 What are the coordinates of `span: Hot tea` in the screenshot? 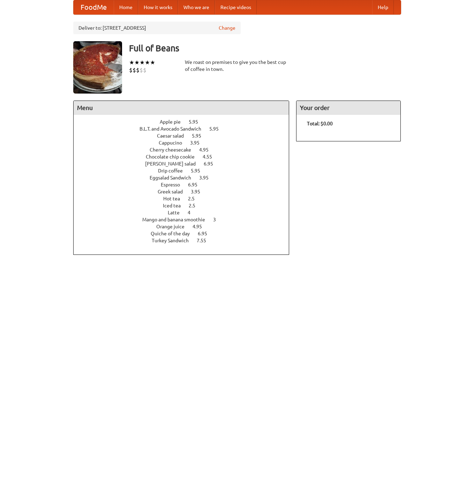 It's located at (175, 199).